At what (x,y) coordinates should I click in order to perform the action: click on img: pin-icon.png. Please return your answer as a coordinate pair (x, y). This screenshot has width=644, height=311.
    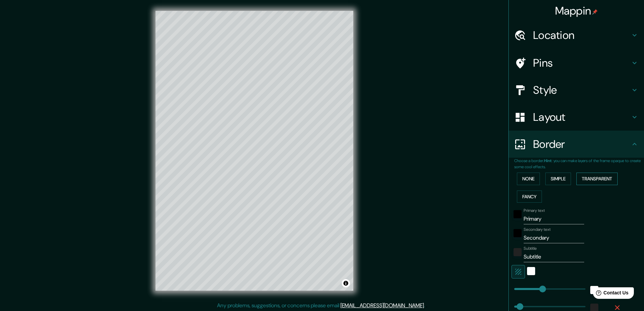
    Looking at the image, I should click on (595, 12).